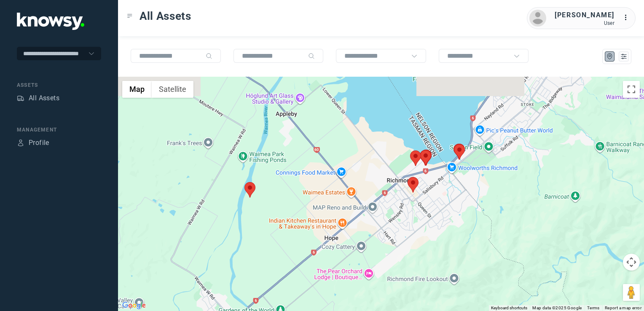 Image resolution: width=644 pixels, height=311 pixels. Describe the element at coordinates (134, 305) in the screenshot. I see `img: Google` at that location.